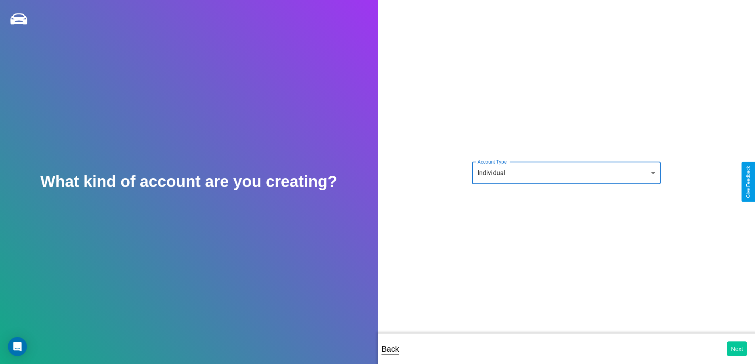  I want to click on button: Next, so click(737, 349).